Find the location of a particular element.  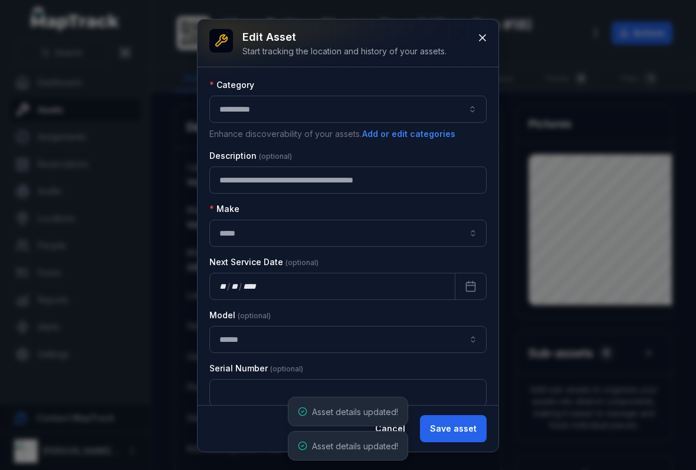

button: Cancel is located at coordinates (390, 428).